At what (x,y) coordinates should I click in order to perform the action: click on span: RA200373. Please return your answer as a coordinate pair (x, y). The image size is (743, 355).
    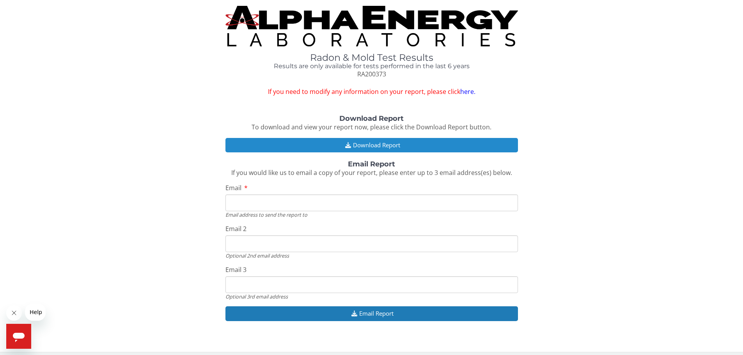
    Looking at the image, I should click on (372, 74).